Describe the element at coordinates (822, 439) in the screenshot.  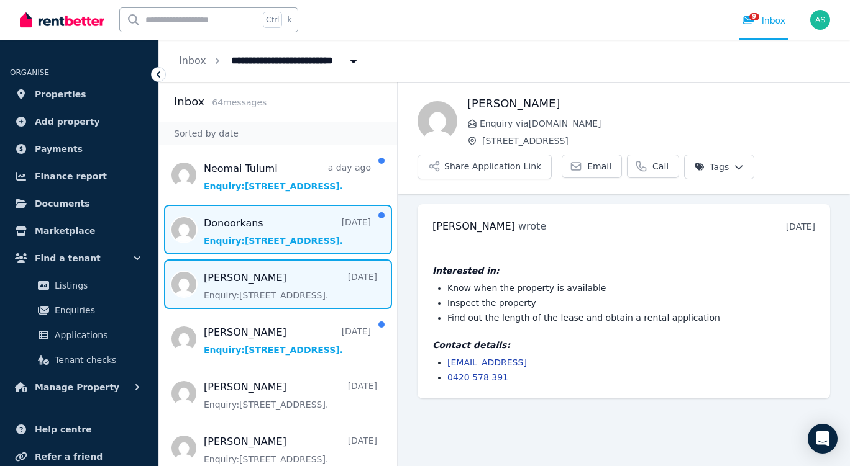
I see `div: Open Intercom Messenger` at that location.